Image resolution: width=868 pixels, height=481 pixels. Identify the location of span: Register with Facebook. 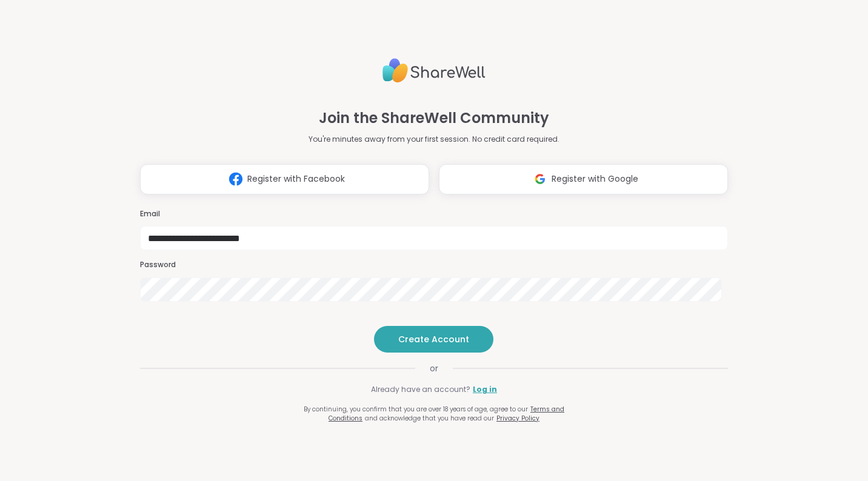
(296, 179).